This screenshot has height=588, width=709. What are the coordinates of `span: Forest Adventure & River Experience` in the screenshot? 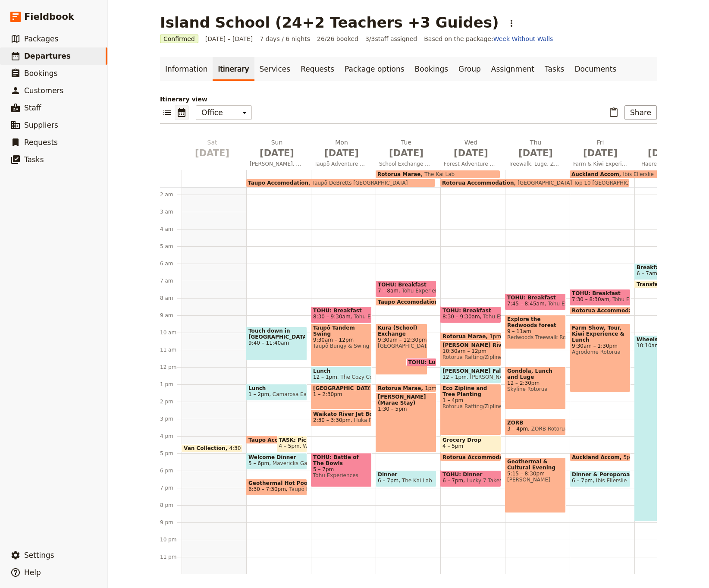 It's located at (471, 164).